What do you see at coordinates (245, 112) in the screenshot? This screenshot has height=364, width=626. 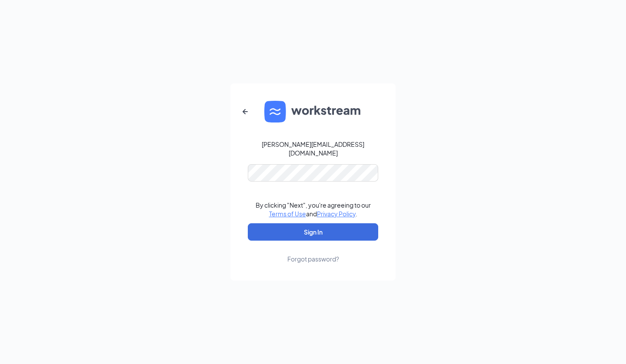 I see `button: ArrowLeftNew` at bounding box center [245, 112].